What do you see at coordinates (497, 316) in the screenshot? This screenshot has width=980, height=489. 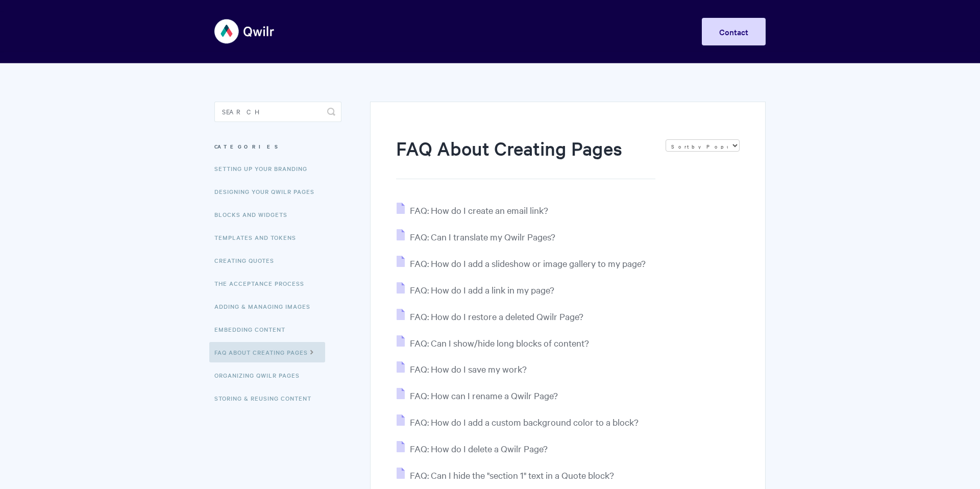 I see `span: FAQ: How do I restore a deleted Qwilr Page?` at bounding box center [497, 316].